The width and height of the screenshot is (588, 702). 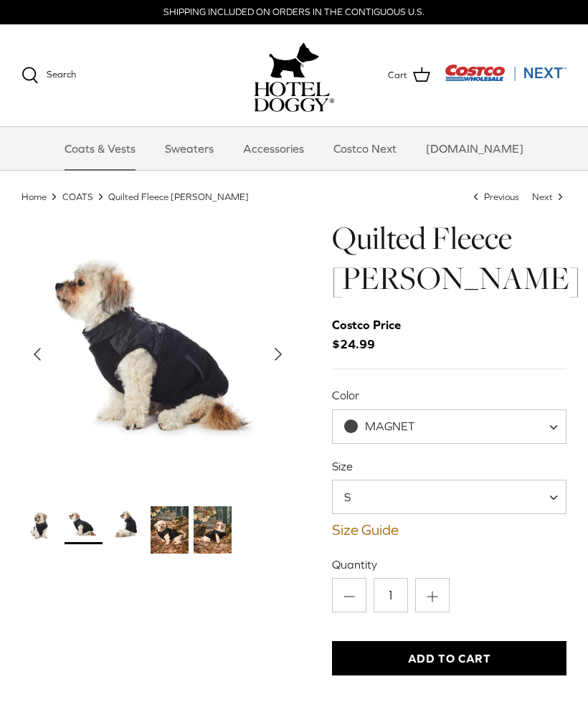 I want to click on img: hoteldoggy.com, so click(x=294, y=60).